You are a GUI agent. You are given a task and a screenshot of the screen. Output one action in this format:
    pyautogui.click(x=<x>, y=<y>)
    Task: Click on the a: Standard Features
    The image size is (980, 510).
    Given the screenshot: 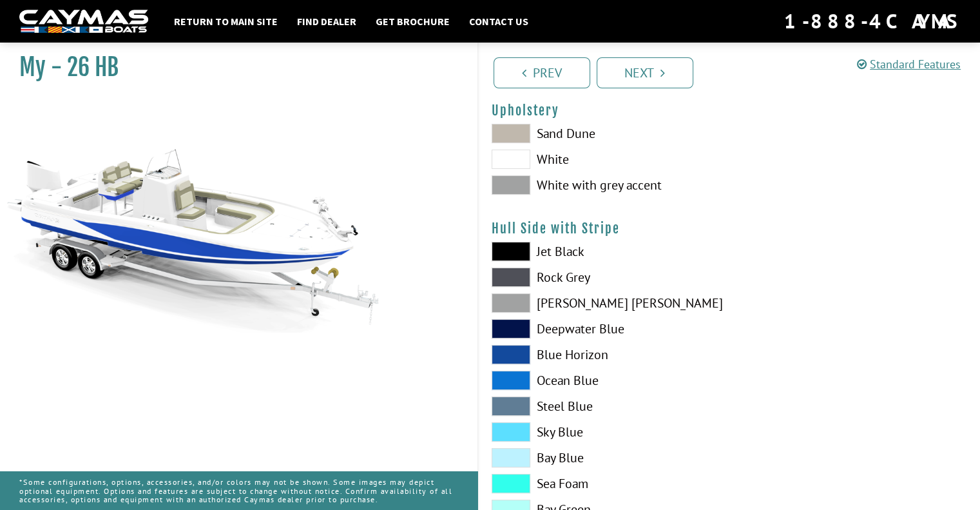 What is the action you would take?
    pyautogui.click(x=908, y=64)
    